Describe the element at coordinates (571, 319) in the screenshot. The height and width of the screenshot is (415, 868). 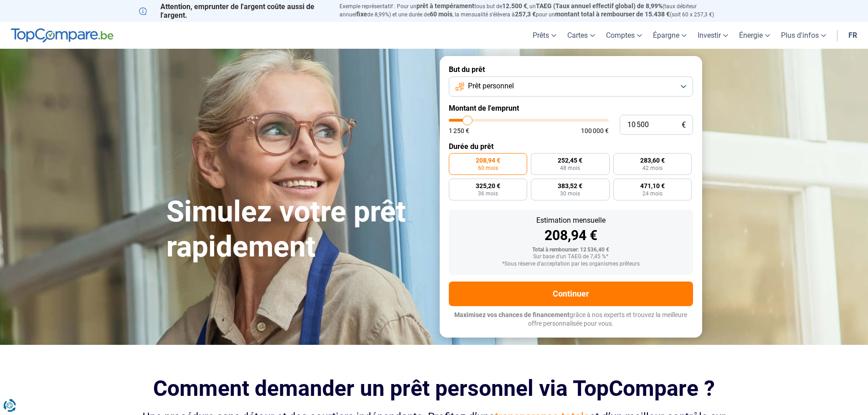
I see `p: grâce à nos experts et trouvez la meilleure offre personnalisée pour vous.` at that location.